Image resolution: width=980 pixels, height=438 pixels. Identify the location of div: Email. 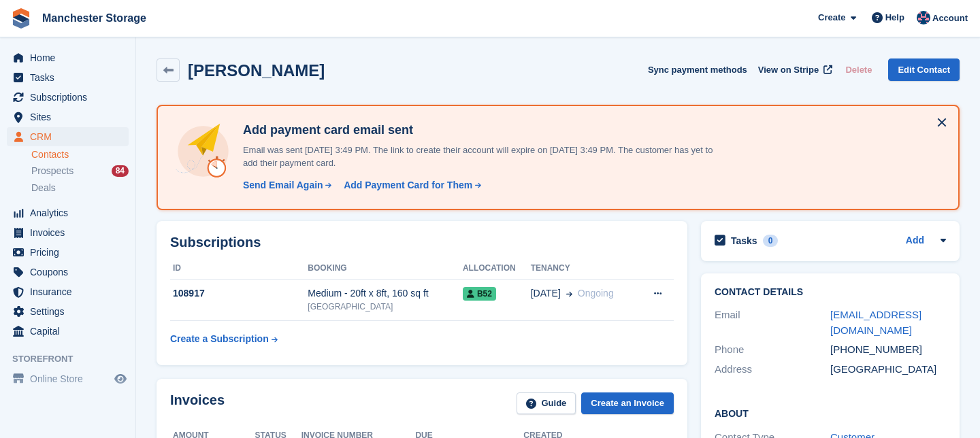
(773, 323).